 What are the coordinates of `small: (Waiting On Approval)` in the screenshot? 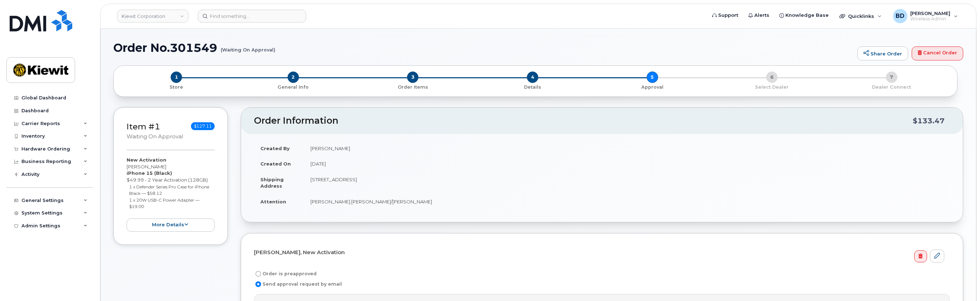 It's located at (248, 47).